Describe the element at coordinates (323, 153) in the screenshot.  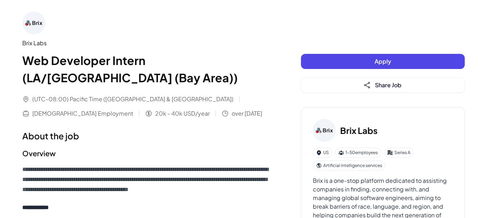
I see `div: US` at that location.